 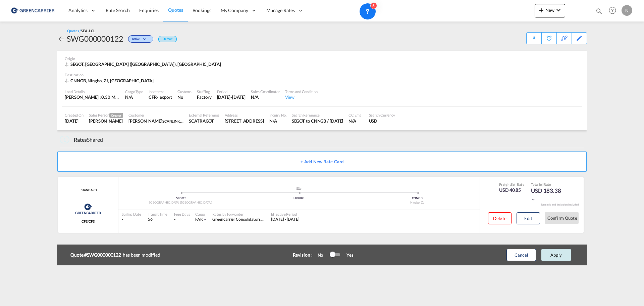 What do you see at coordinates (110, 81) in the screenshot?
I see `div: CNNGB, Ningbo, ZJ, Asia Pacific` at bounding box center [110, 81].